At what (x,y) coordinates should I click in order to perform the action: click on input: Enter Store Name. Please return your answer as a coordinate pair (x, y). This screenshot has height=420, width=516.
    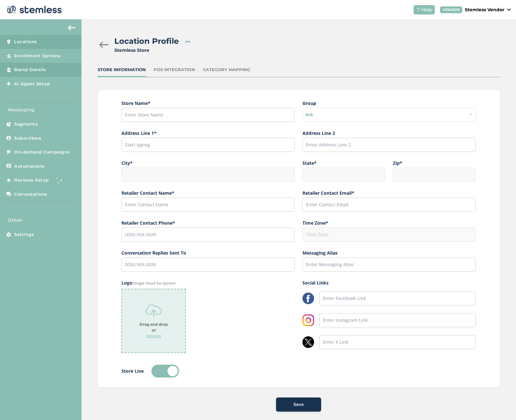
    Looking at the image, I should click on (208, 115).